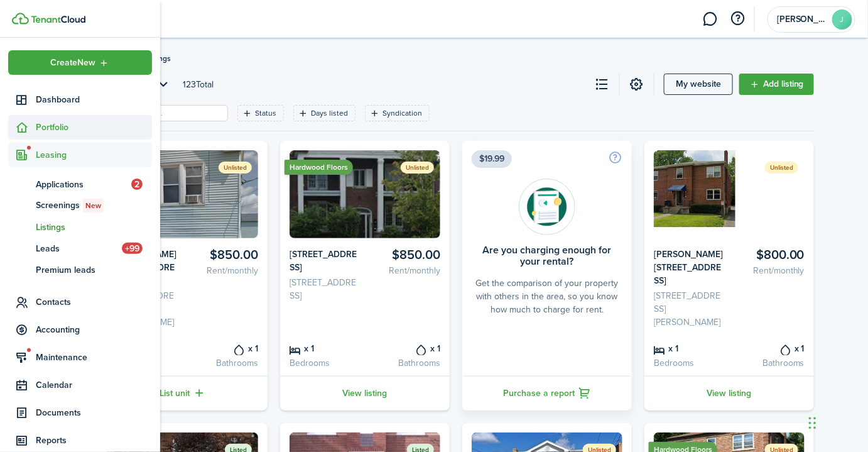 Image resolution: width=868 pixels, height=452 pixels. I want to click on span: Screenings, so click(93, 205).